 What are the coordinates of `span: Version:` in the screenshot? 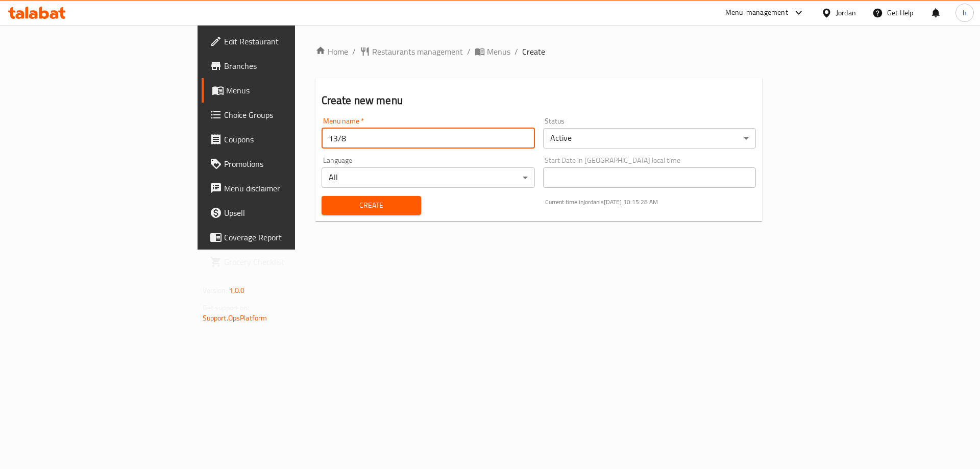 It's located at (215, 291).